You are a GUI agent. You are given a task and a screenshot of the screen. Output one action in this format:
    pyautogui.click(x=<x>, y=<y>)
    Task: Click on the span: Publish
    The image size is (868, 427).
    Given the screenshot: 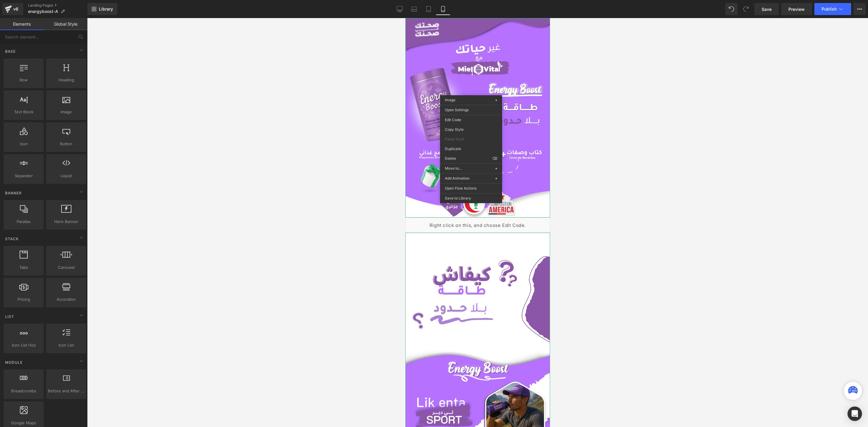 What is the action you would take?
    pyautogui.click(x=829, y=9)
    